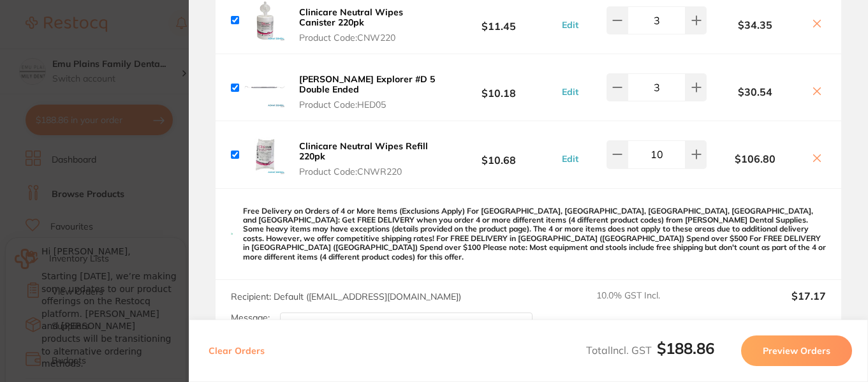 This screenshot has height=382, width=868. What do you see at coordinates (109, 123) in the screenshot?
I see `div: Message content` at bounding box center [109, 123].